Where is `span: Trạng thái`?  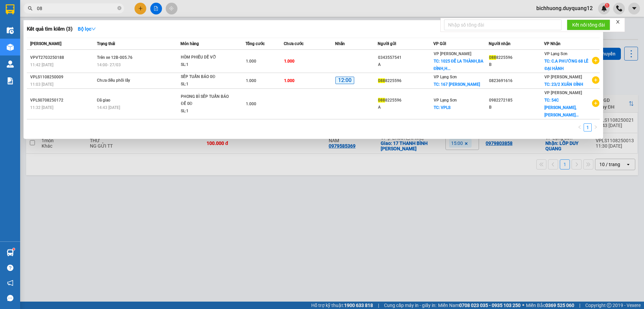
span: Trạng thái is located at coordinates (106, 44).